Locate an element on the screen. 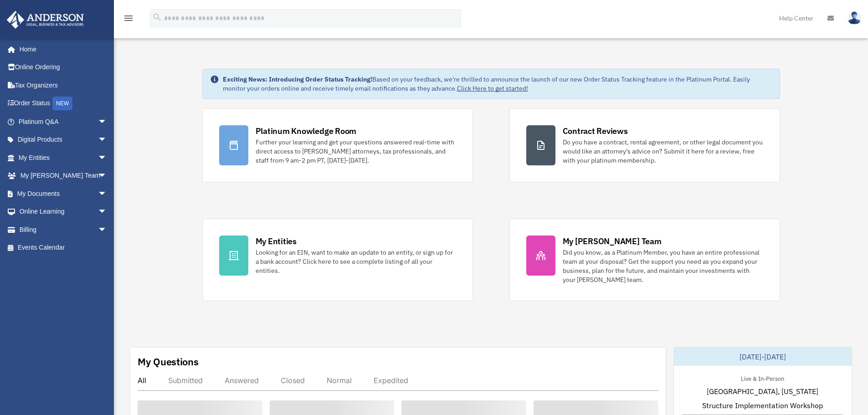  a: My Documentsarrow_drop_down is located at coordinates (63, 194).